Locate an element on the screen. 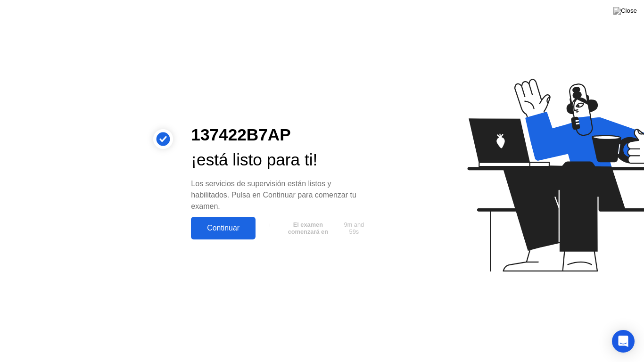  button: El examen comenzará en9m and 59s is located at coordinates (316, 228).